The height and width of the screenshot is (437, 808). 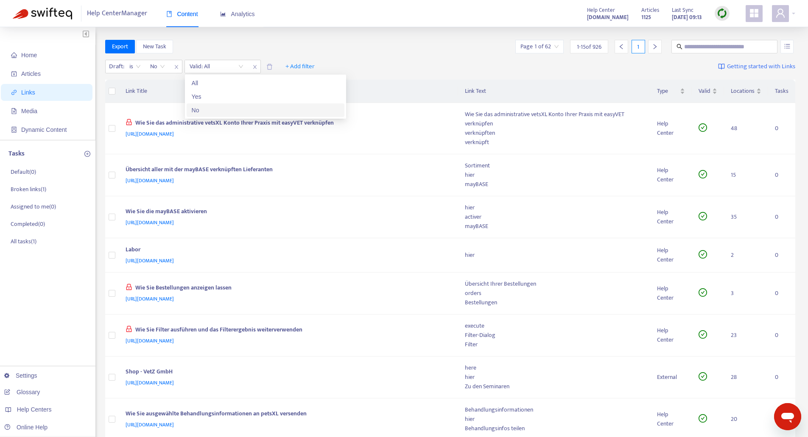 I want to click on p: Tasks, so click(x=17, y=154).